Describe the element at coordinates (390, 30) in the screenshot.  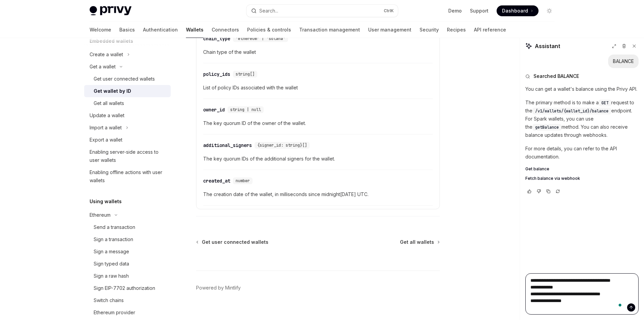
I see `a: User management` at that location.